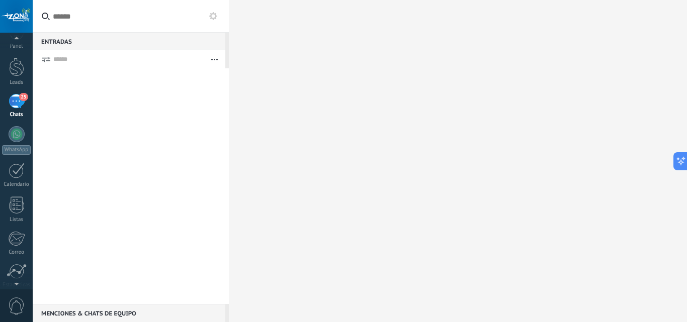  Describe the element at coordinates (214, 59) in the screenshot. I see `button: Más` at that location.